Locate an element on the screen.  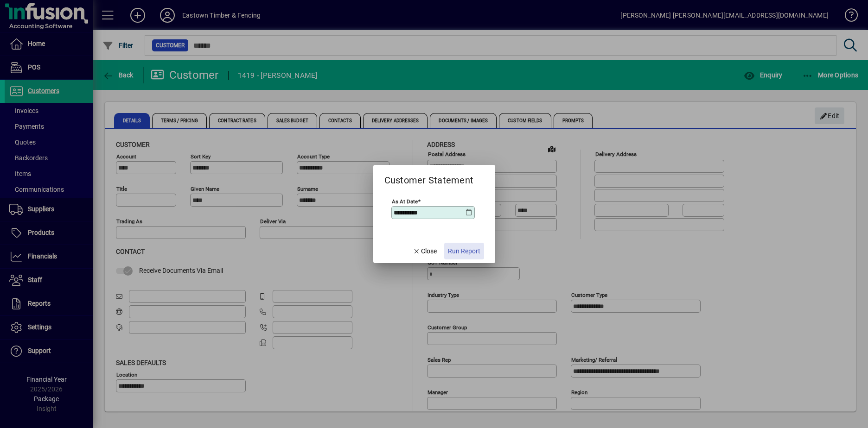
h2: Customer Statement is located at coordinates (429, 176).